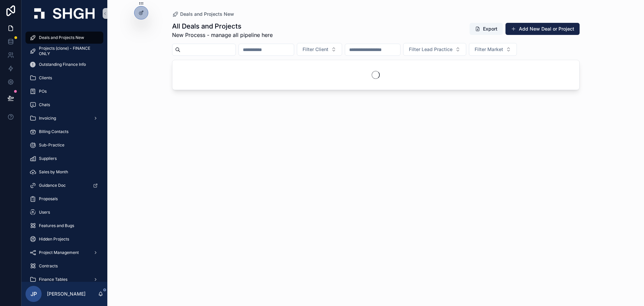  What do you see at coordinates (64, 185) in the screenshot?
I see `a: Guidance Doc` at bounding box center [64, 185].